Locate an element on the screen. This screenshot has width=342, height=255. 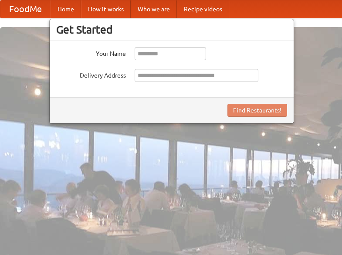
a: How it works is located at coordinates (106, 9).